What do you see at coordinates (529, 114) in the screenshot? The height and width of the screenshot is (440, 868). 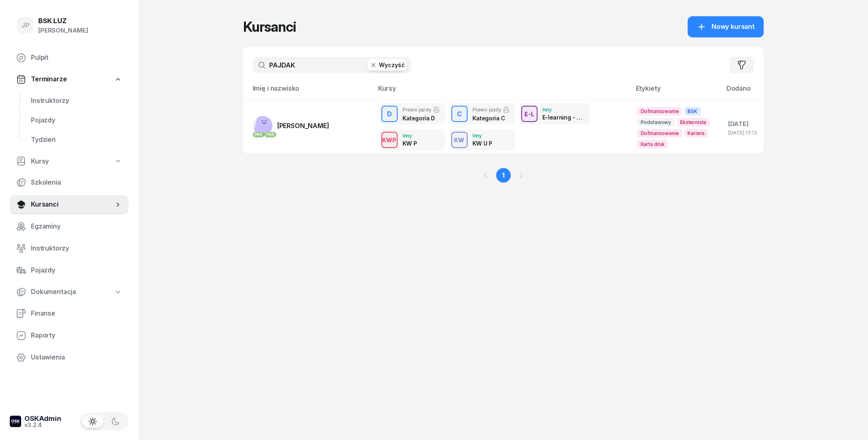 I see `div: E-L` at bounding box center [529, 114].